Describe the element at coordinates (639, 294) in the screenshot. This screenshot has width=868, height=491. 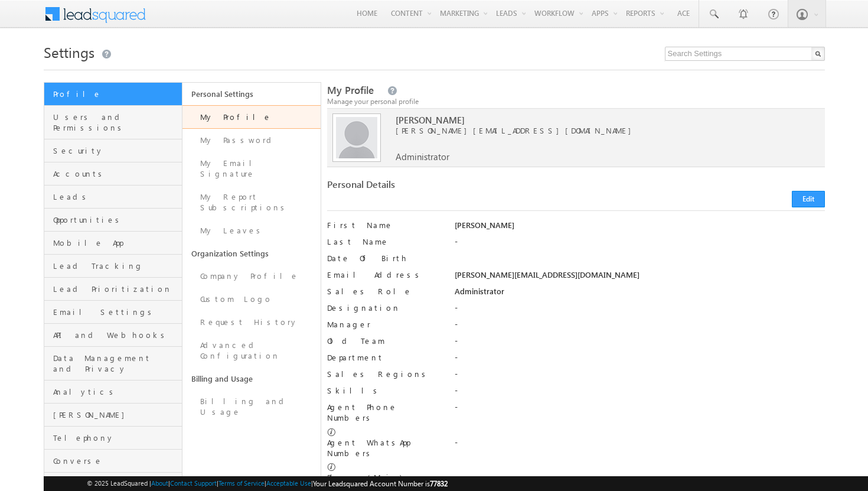
I see `div: Administrator` at that location.